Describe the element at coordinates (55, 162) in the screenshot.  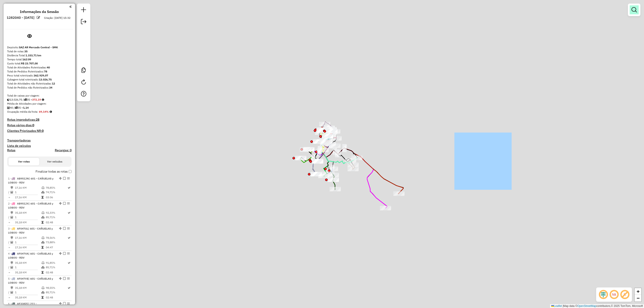
I see `button: Ver veículos` at that location.